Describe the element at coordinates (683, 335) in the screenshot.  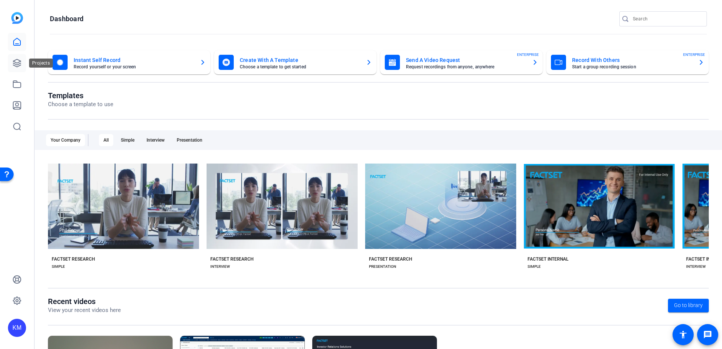
I see `mat-icon: accessibility` at that location.